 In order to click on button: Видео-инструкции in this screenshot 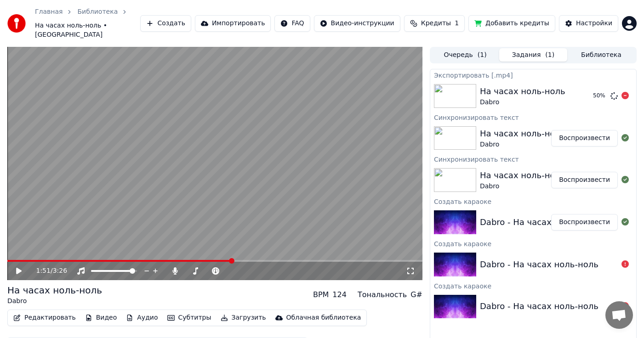, I will do `click(357, 23)`.